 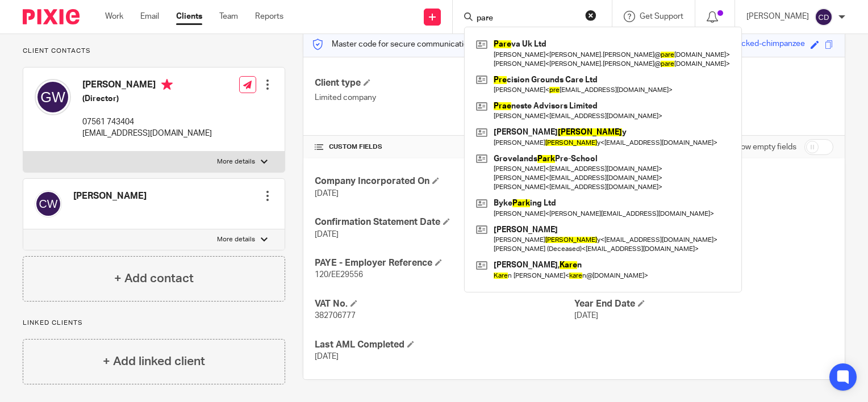 I want to click on div: glazed-cyan-cracked-chimpanzee, so click(x=745, y=44).